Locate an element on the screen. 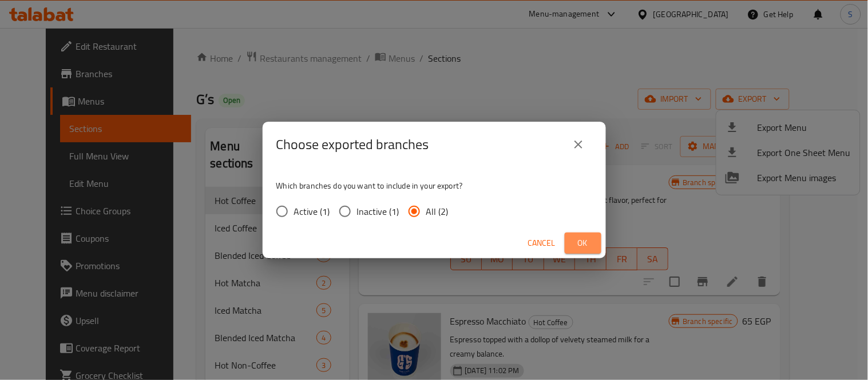 The width and height of the screenshot is (868, 380). span: Cancel is located at coordinates (542, 243).